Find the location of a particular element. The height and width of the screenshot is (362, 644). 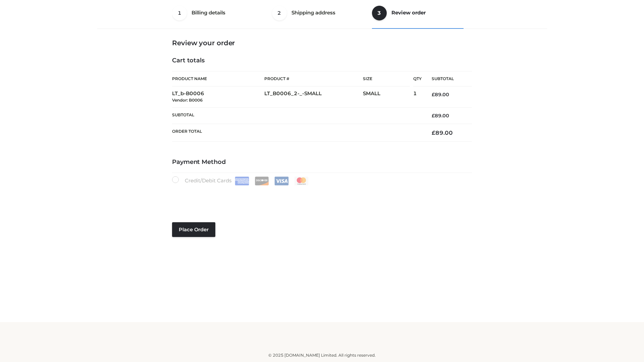

h4: Payment Method is located at coordinates (322, 162).